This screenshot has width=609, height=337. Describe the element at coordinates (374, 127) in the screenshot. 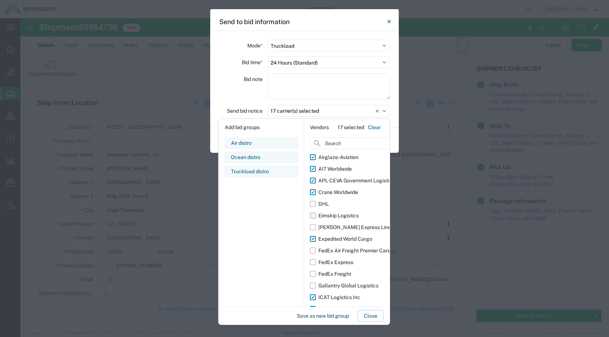

I see `button: Clear` at that location.